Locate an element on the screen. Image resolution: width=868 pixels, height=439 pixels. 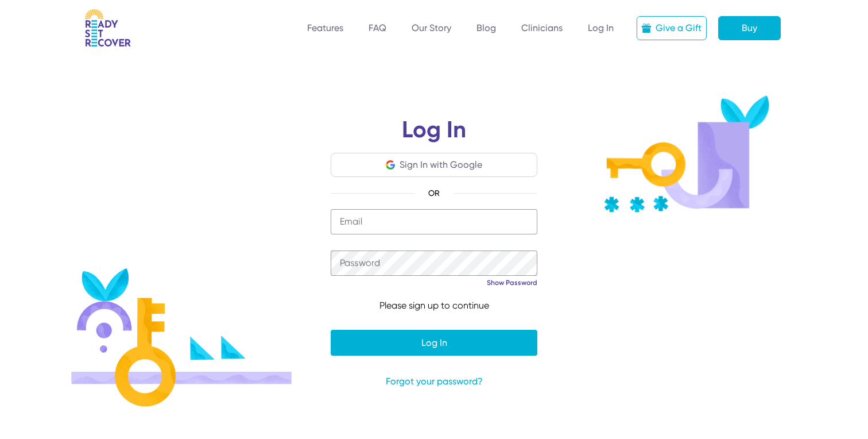
img: Login illustration 1 is located at coordinates (181, 337).